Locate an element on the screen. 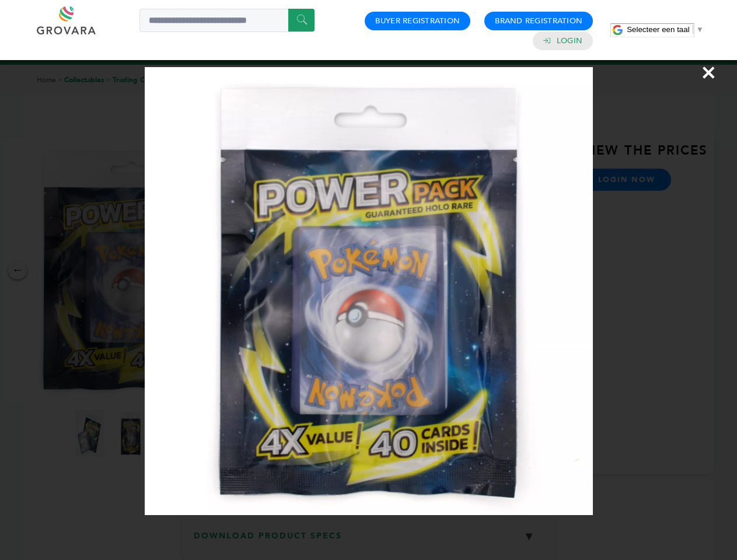 Image resolution: width=737 pixels, height=560 pixels. input: Search a product or brand... is located at coordinates (227, 20).